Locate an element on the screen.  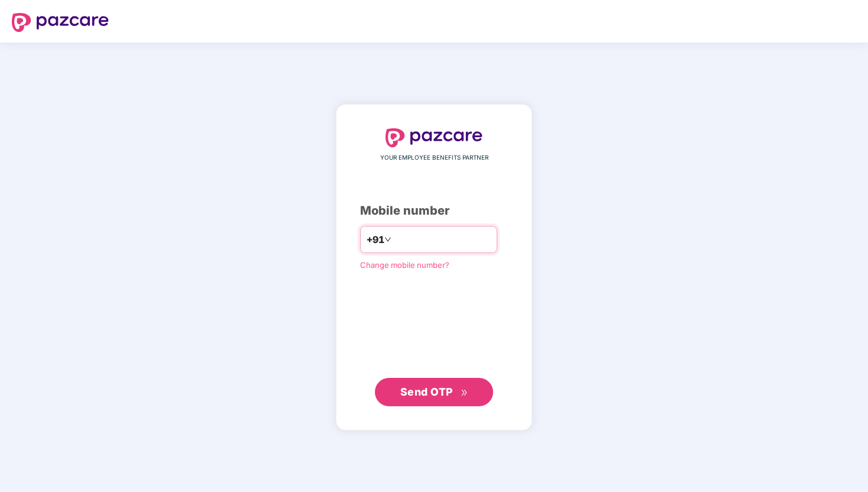
span: double-right is located at coordinates (464, 392).